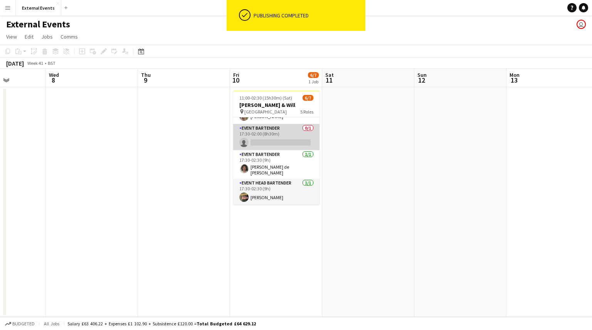  Describe the element at coordinates (307, 111) in the screenshot. I see `span: 5 Roles` at that location.